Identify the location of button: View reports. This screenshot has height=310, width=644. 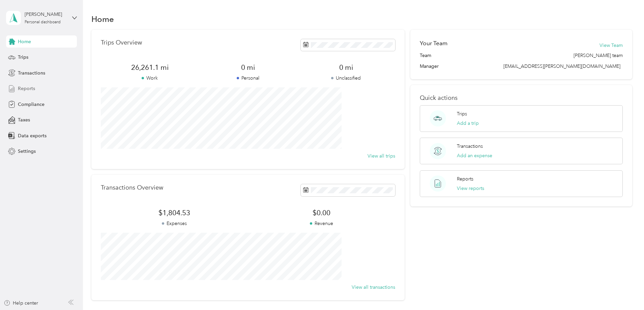
(470, 188).